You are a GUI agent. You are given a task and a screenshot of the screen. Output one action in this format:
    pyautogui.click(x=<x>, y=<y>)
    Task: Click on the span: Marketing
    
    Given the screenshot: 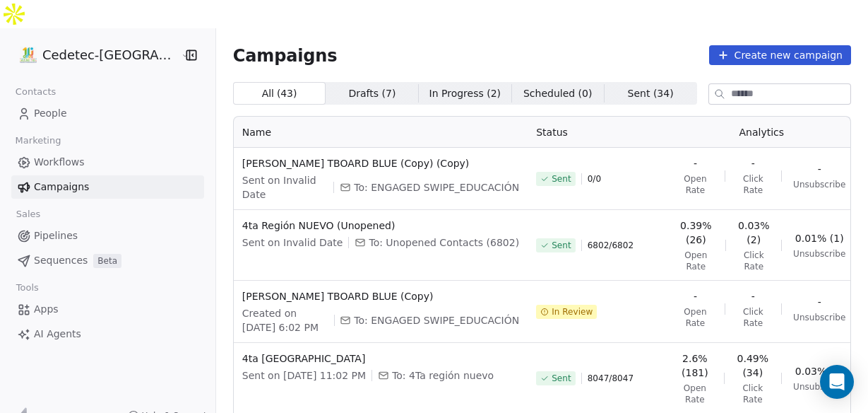 What is the action you would take?
    pyautogui.click(x=38, y=141)
    